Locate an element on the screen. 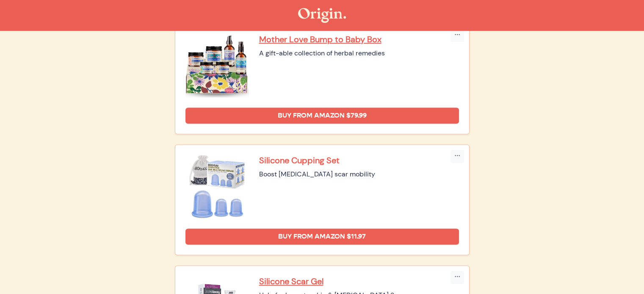 Image resolution: width=644 pixels, height=294 pixels. img: The Origin Shop is located at coordinates (322, 15).